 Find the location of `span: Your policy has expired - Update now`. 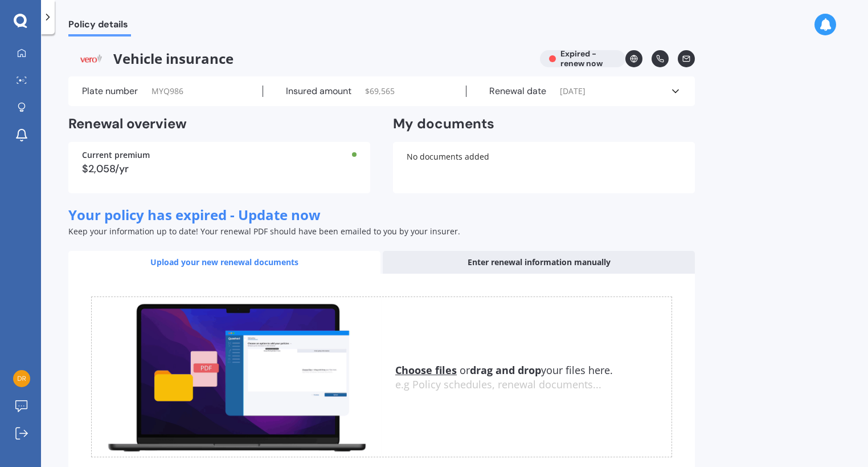

span: Your policy has expired - Update now is located at coordinates (194, 214).